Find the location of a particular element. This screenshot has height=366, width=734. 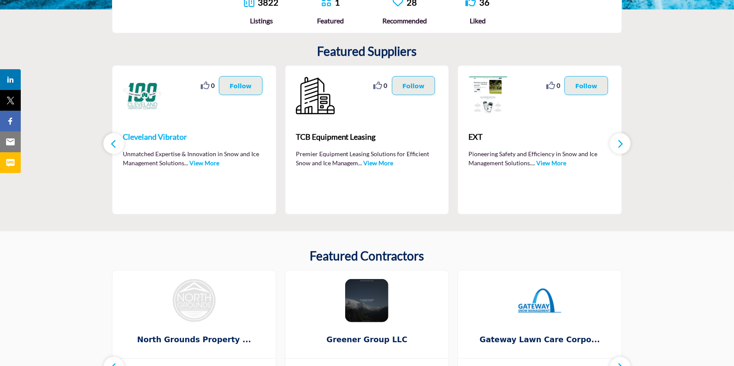

img: TCB Equipment Leasing is located at coordinates (315, 96).